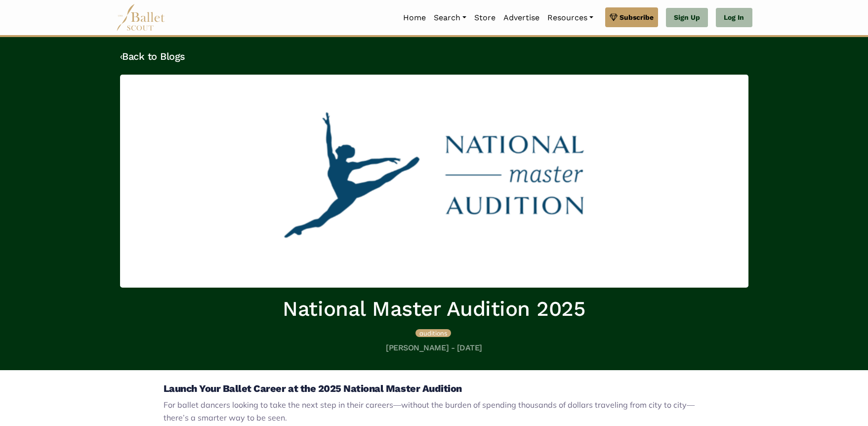  I want to click on a: ‹Back to Blogs, so click(152, 56).